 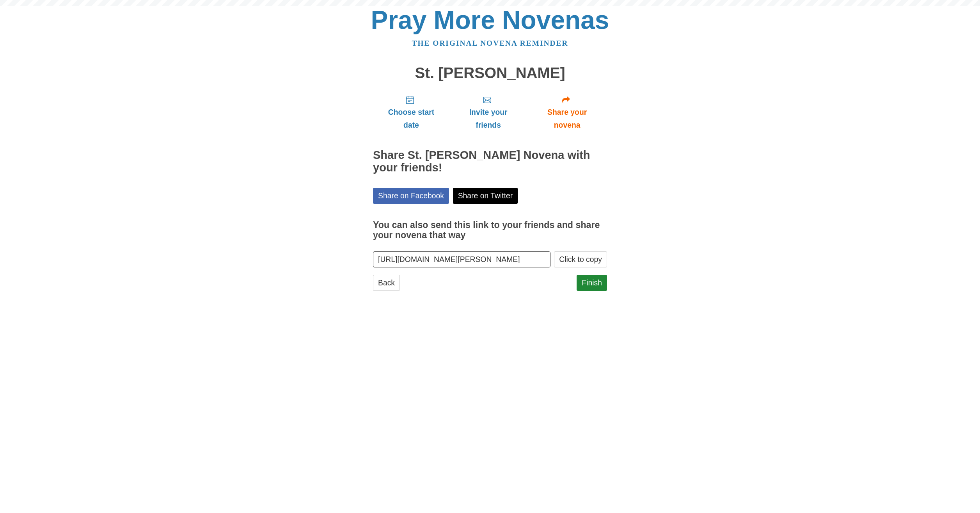 What do you see at coordinates (489, 112) in the screenshot?
I see `a: Invite your friends` at bounding box center [489, 112].